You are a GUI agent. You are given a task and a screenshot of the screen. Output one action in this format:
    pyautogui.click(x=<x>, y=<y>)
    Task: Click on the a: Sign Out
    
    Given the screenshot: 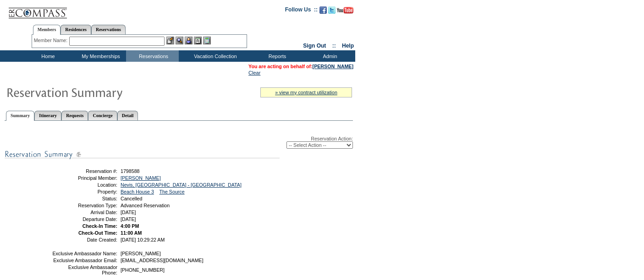 What is the action you would take?
    pyautogui.click(x=315, y=46)
    